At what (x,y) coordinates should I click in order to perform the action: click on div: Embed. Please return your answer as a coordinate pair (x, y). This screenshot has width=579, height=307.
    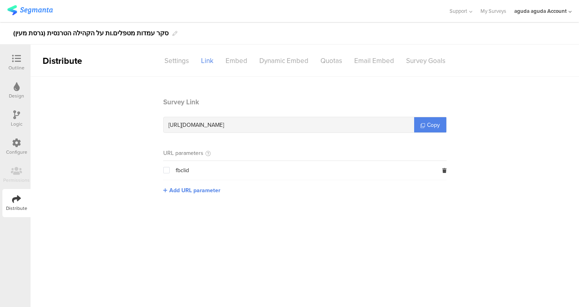
    Looking at the image, I should click on (236, 61).